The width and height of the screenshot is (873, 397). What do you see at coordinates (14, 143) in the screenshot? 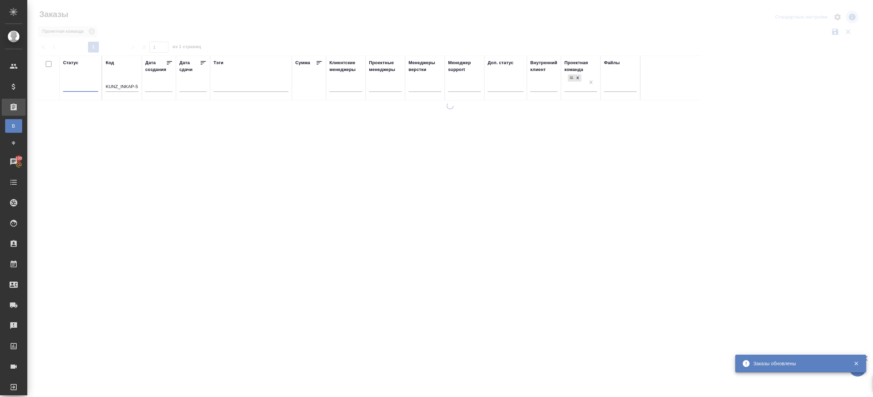
I see `a: Ф` at bounding box center [14, 143].